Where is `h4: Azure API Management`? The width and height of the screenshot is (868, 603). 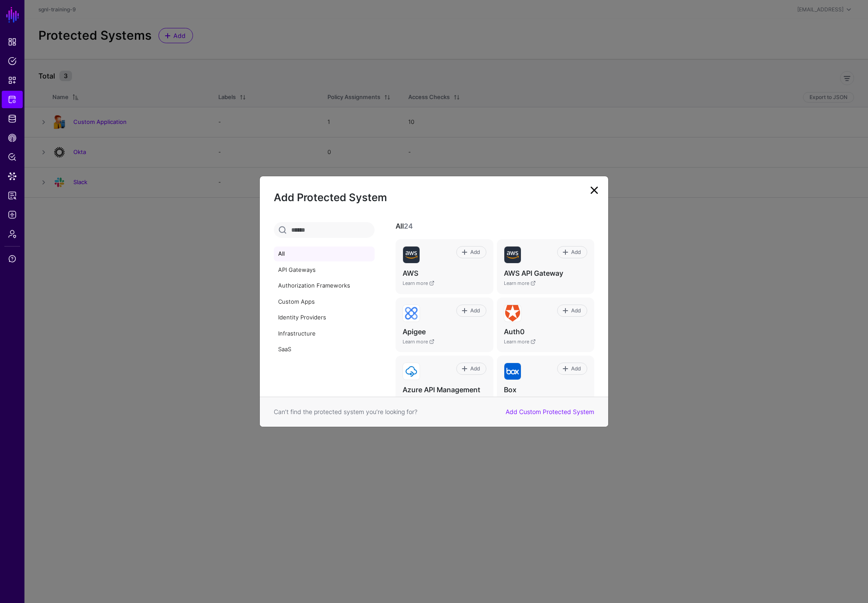
h4: Azure API Management is located at coordinates (444, 390).